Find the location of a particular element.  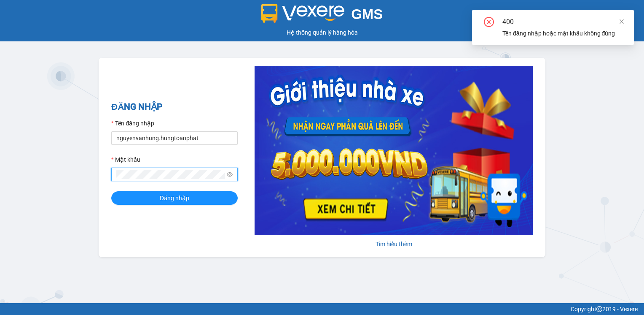

div: Copyright 2019 - Vexere is located at coordinates (322, 309).